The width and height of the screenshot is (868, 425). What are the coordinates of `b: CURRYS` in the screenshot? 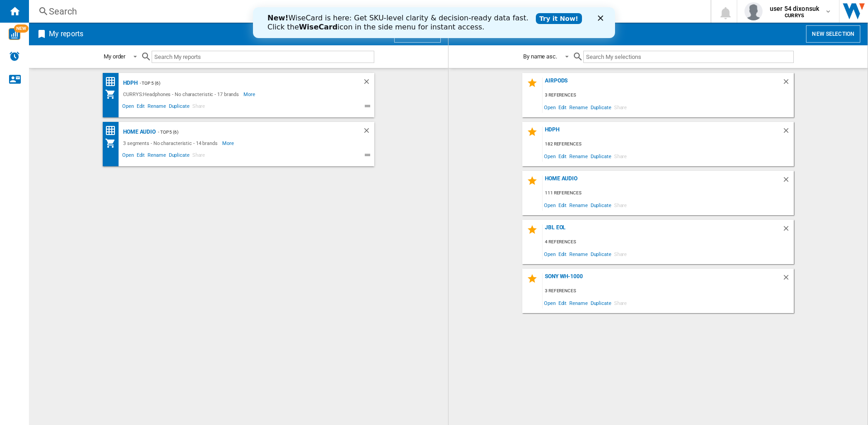 It's located at (794, 15).